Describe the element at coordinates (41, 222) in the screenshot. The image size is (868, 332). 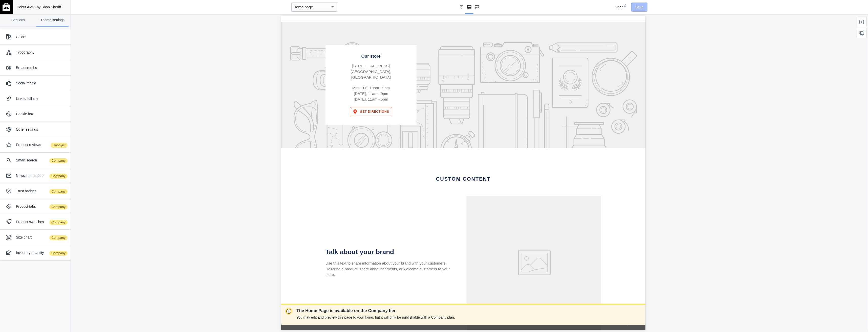
I see `div: Product swatches` at that location.